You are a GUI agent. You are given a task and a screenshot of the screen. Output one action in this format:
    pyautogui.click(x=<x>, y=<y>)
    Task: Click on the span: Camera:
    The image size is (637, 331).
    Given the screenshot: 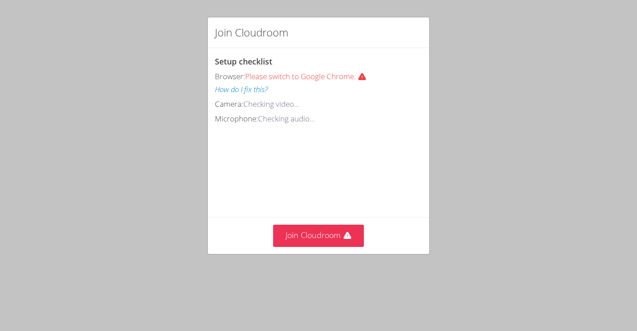 What is the action you would take?
    pyautogui.click(x=229, y=104)
    